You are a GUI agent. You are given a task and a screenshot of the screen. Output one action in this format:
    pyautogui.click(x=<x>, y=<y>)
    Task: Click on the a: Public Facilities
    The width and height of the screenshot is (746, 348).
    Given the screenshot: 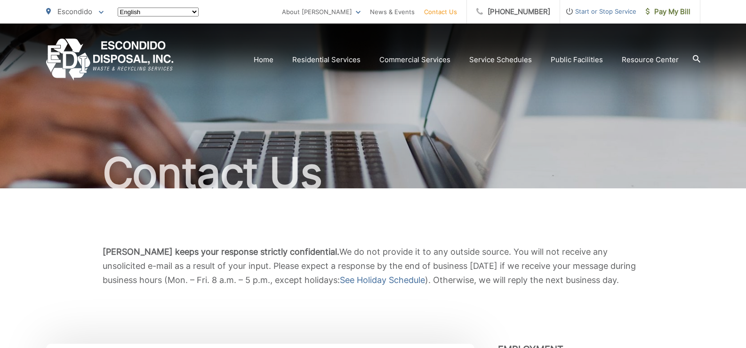 What is the action you would take?
    pyautogui.click(x=577, y=60)
    